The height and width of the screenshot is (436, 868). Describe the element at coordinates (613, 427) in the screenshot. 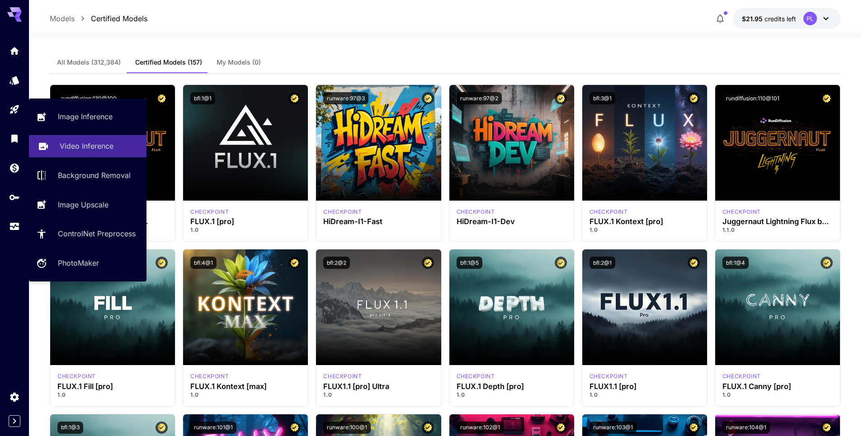

I see `button: runware:103@1` at that location.